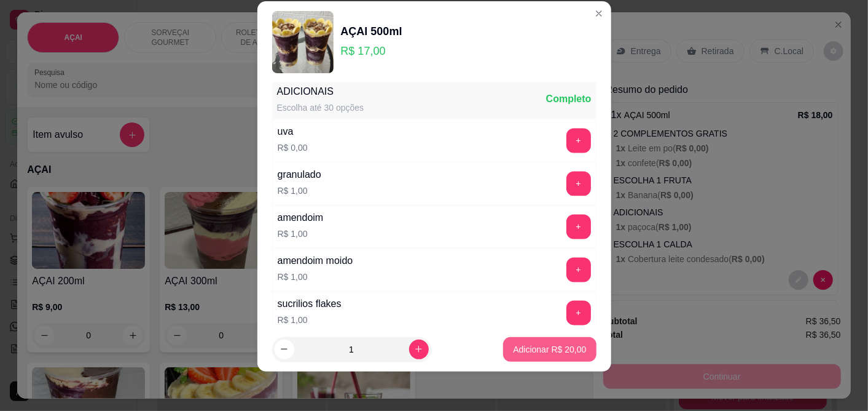  What do you see at coordinates (549, 349) in the screenshot?
I see `p: Adicionar R$ 20,00` at bounding box center [549, 349].